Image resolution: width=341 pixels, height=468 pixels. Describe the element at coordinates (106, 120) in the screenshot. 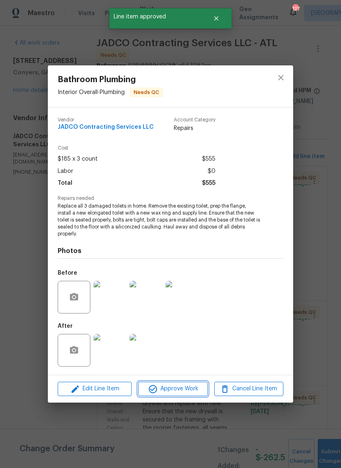

I see `span: Vendor` at that location.